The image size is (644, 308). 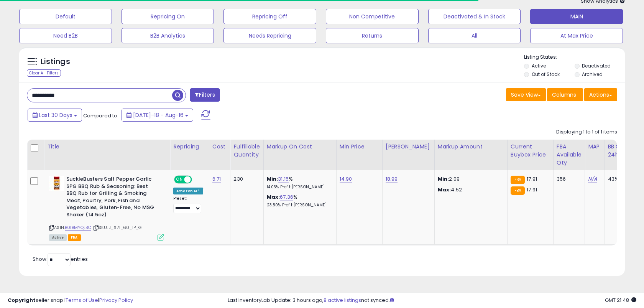 I want to click on button: Returns, so click(x=372, y=36).